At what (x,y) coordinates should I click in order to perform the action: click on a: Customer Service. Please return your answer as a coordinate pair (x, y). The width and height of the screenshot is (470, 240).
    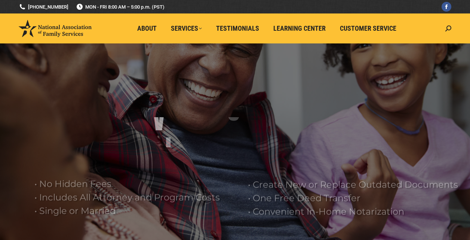
    Looking at the image, I should click on (368, 28).